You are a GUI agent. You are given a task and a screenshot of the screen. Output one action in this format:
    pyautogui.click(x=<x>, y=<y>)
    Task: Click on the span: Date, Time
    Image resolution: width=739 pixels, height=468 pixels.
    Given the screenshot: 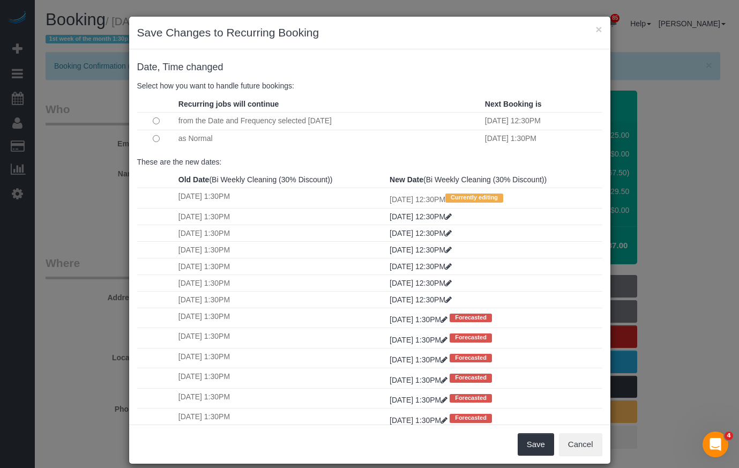 What is the action you would take?
    pyautogui.click(x=160, y=67)
    